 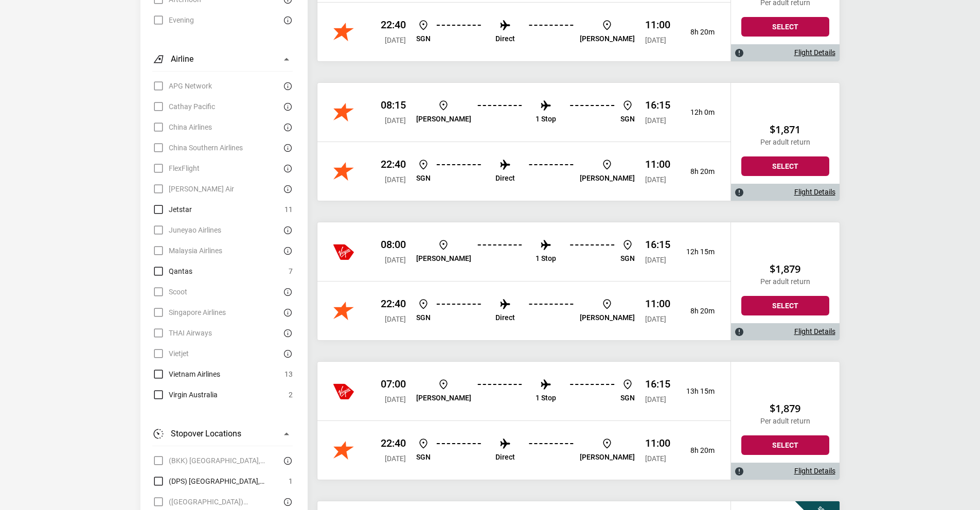 I want to click on span: 13, so click(x=289, y=374).